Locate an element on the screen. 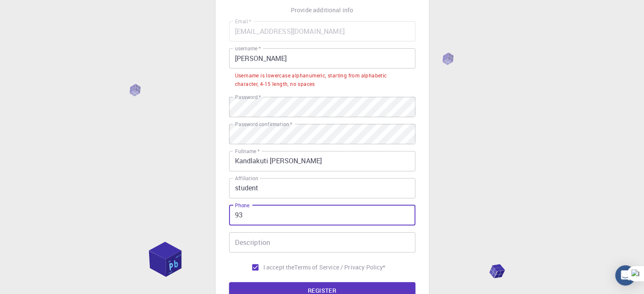  label: Fullname is located at coordinates (247, 151).